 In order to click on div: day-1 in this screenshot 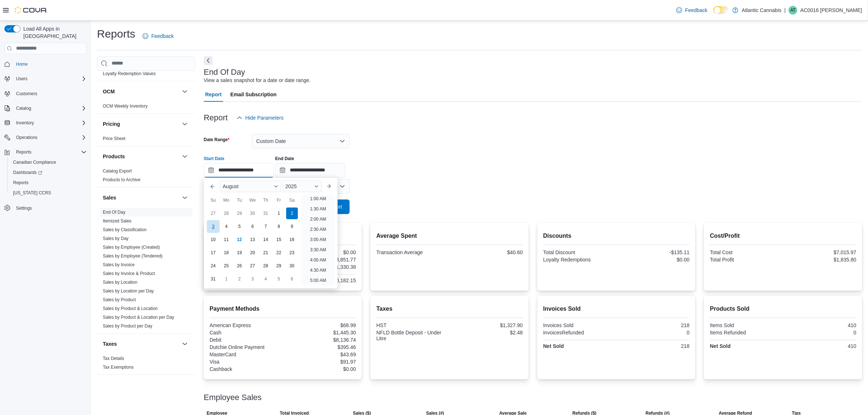, I will do `click(226, 279)`.